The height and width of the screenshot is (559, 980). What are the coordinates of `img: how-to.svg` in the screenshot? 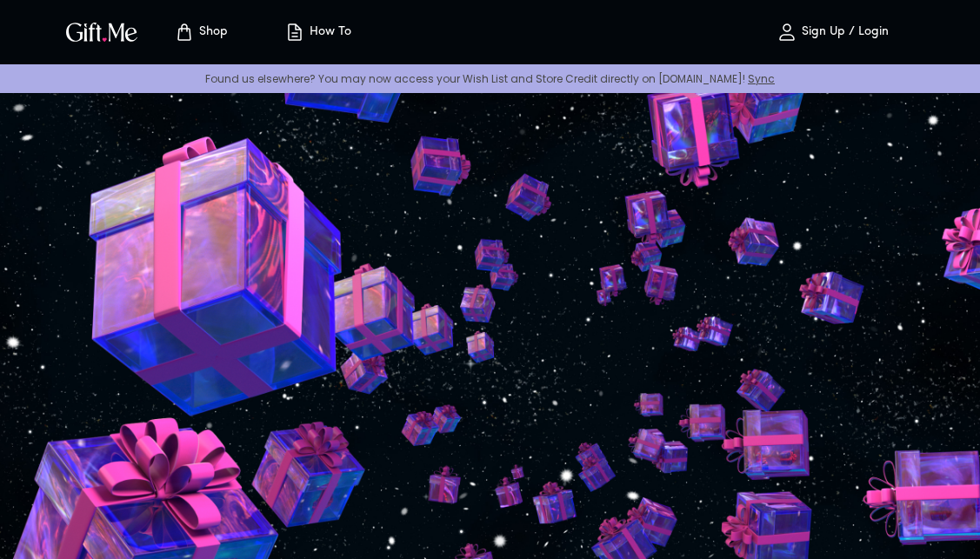 It's located at (294, 33).